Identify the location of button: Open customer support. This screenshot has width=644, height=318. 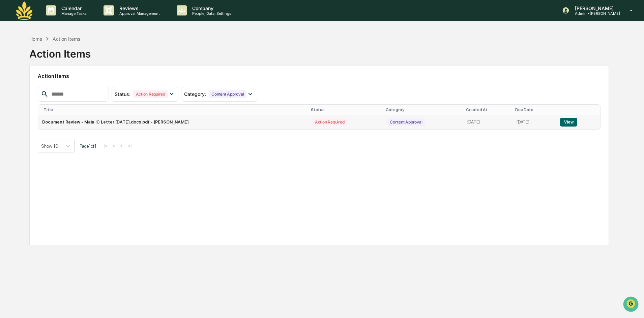
(9, 9).